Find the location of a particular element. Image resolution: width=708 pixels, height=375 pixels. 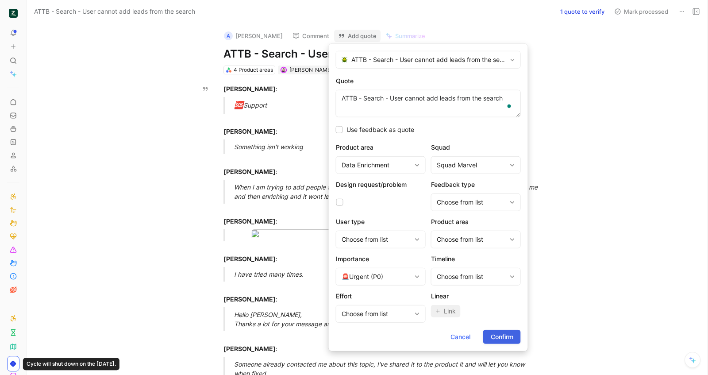

button: Link is located at coordinates (446, 311).